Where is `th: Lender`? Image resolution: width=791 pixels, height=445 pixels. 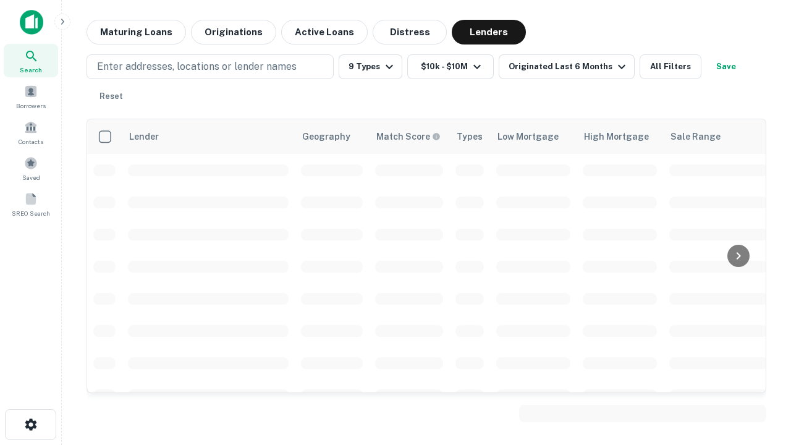
th: Lender is located at coordinates (208, 137).